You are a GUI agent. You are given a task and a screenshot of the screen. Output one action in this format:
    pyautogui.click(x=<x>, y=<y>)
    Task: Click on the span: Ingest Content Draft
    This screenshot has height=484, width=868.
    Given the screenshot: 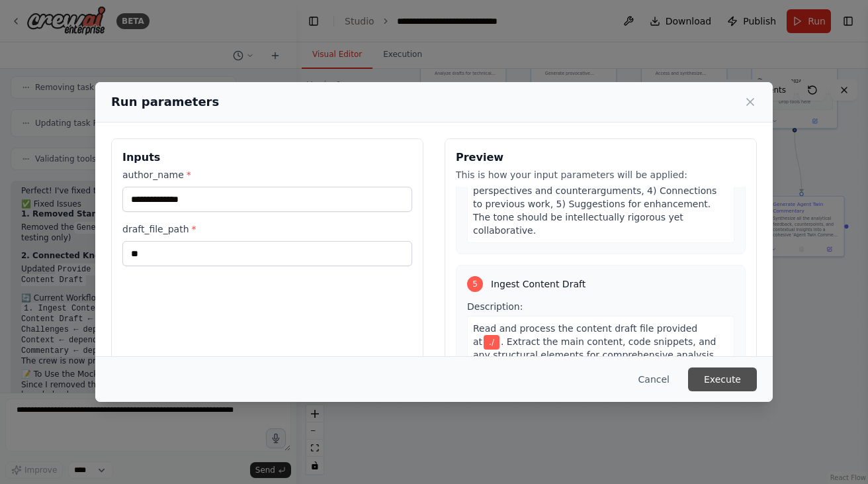 What is the action you would take?
    pyautogui.click(x=538, y=284)
    